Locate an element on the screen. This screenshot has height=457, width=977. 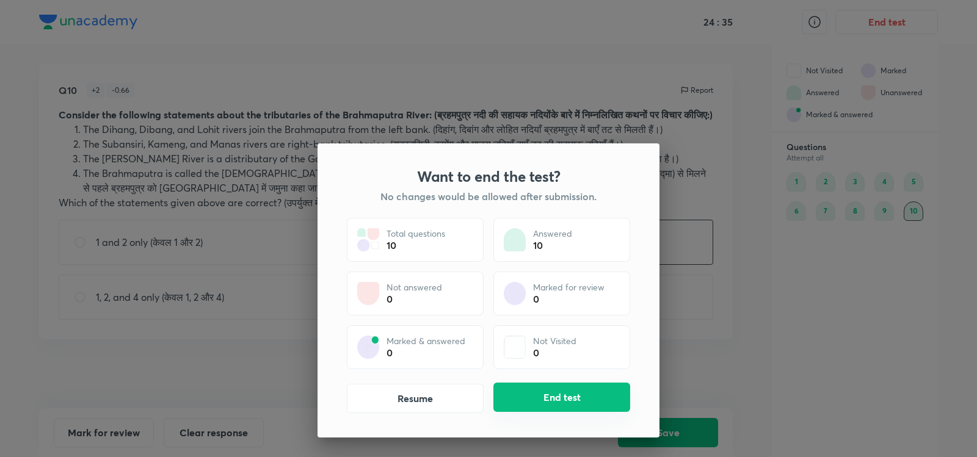
p: Marked for review is located at coordinates (568, 288).